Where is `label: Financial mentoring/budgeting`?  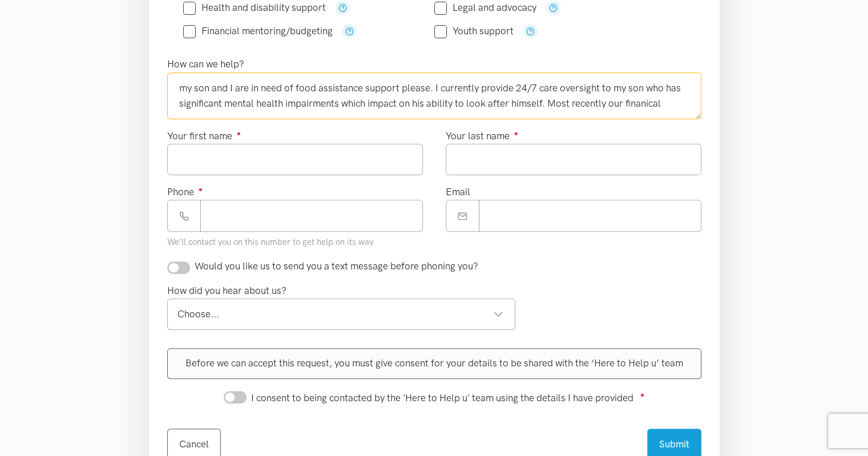
label: Financial mentoring/budgeting is located at coordinates (258, 31).